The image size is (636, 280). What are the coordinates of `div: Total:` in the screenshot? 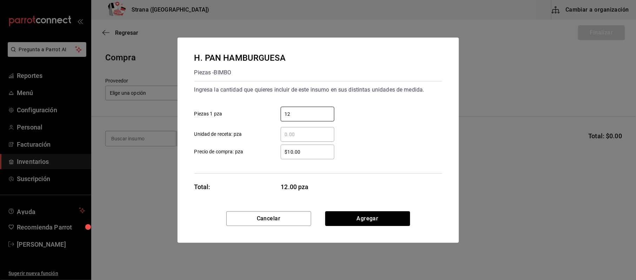 It's located at (203, 187).